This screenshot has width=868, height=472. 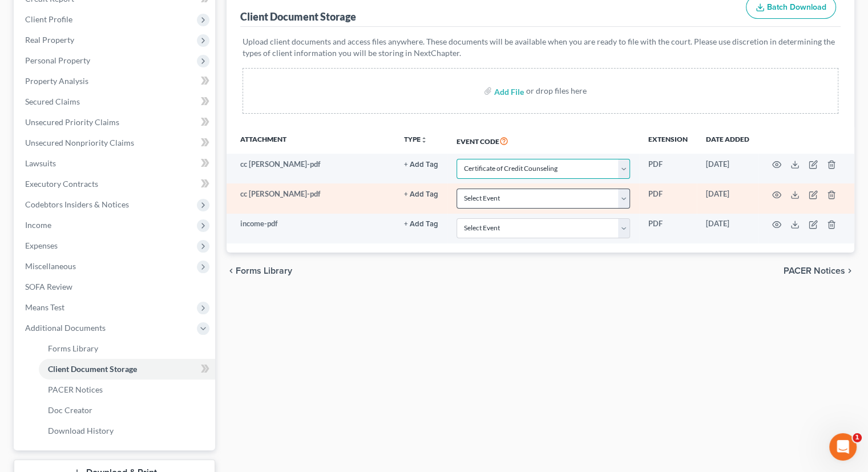 I want to click on span: Real Property, so click(x=50, y=39).